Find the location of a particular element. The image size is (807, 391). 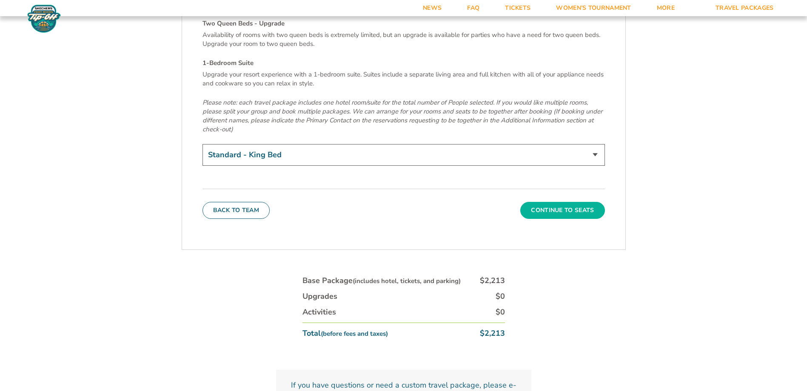

div: Total is located at coordinates (345, 334).